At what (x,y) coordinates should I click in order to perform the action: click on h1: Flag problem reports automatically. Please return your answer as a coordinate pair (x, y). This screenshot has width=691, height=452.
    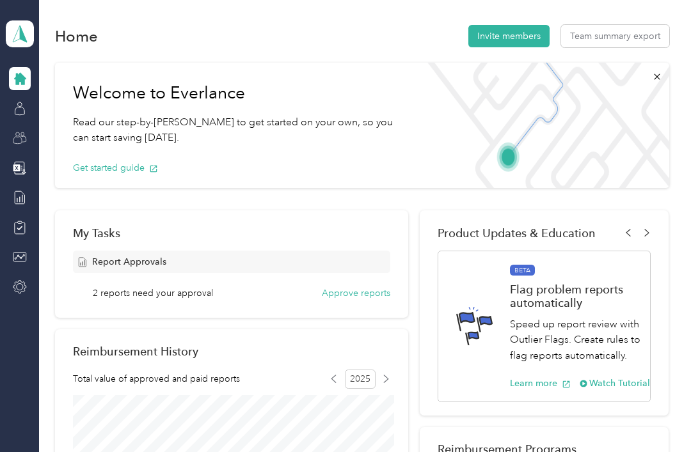
    Looking at the image, I should click on (580, 296).